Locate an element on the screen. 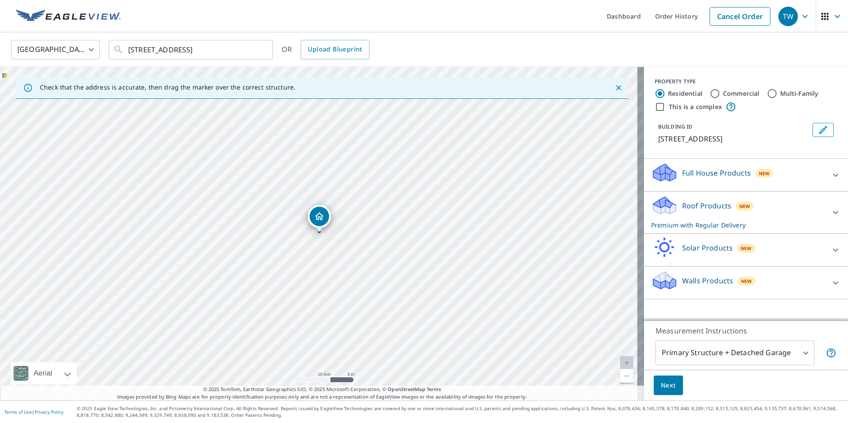 This screenshot has width=848, height=423. div: Dropped pin, building 1, Residential property, 2501 21 ST NANTON AB T0L1R0 is located at coordinates (319, 219).